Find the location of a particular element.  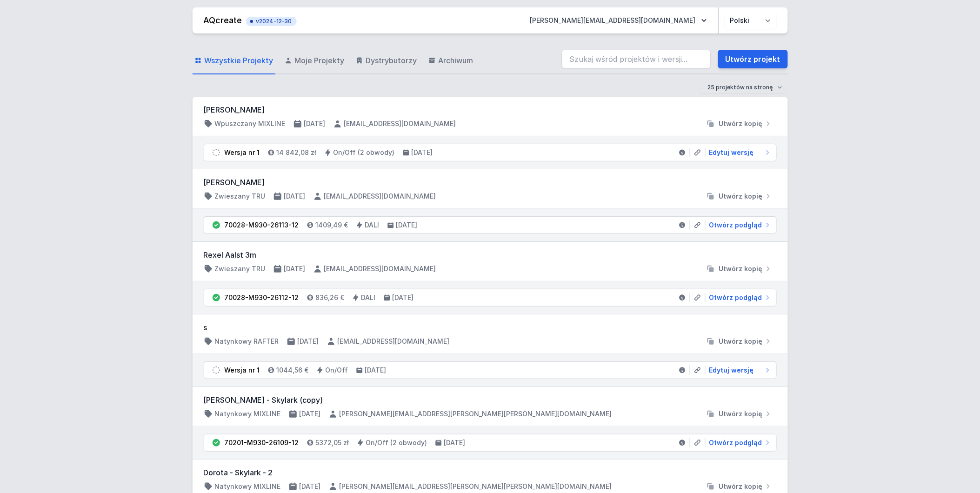

a: Moje Projekty is located at coordinates (314, 61).